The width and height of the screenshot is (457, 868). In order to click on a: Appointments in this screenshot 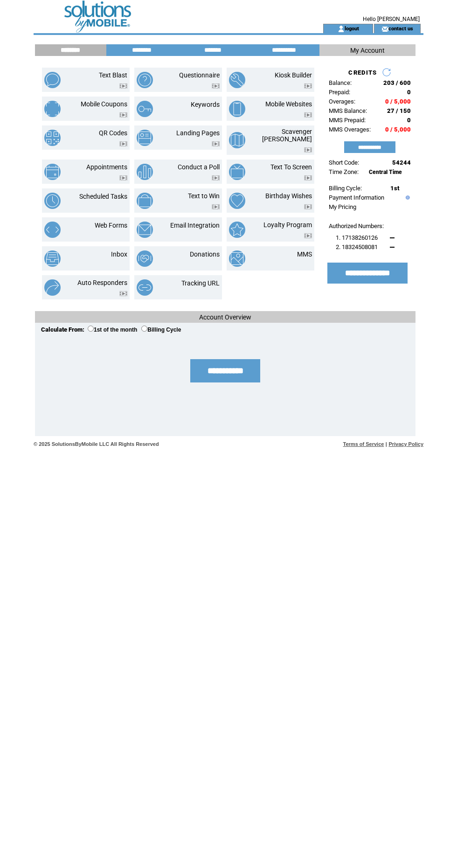, I will do `click(107, 167)`.